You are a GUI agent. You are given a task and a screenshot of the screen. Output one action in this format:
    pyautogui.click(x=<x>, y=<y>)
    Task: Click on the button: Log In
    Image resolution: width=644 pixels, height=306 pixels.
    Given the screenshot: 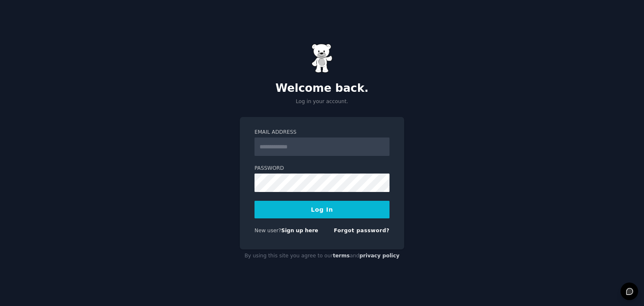 What is the action you would take?
    pyautogui.click(x=322, y=210)
    